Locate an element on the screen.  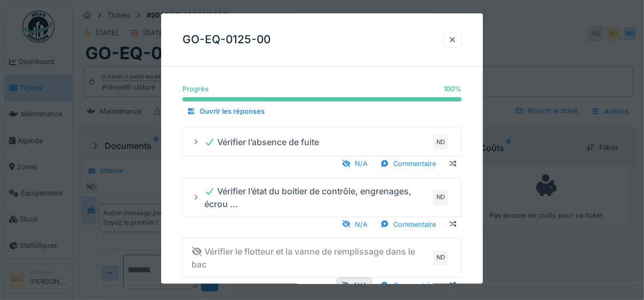
summary: Vérifier le flotteur et la vanne de remplissage dans le bacND is located at coordinates (322, 258).